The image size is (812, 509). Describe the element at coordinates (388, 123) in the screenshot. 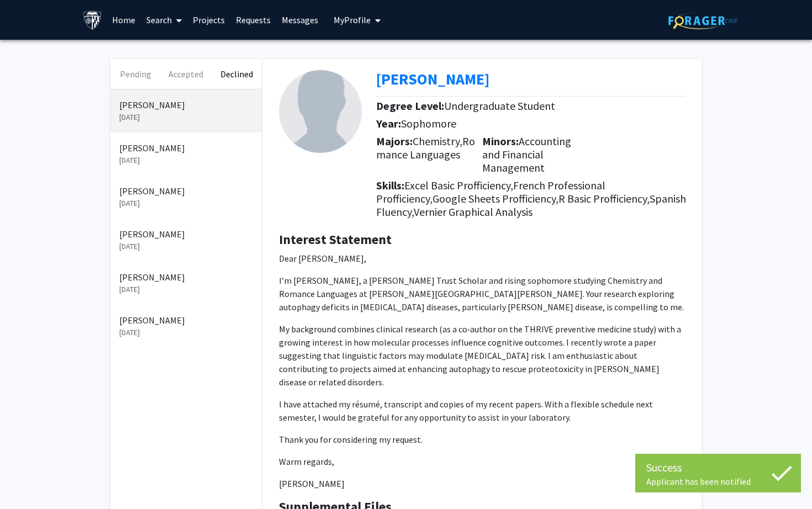

I see `b: Year:` at that location.